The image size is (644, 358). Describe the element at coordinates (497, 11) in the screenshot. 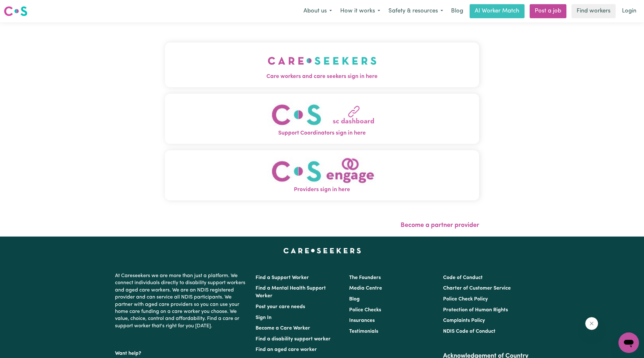

I see `a: AI Worker Match` at that location.